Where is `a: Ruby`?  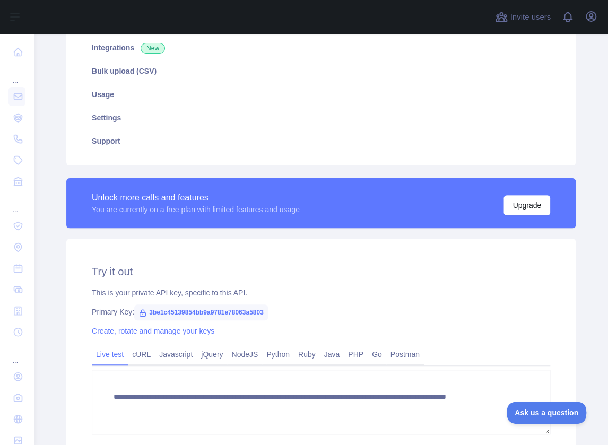 a: Ruby is located at coordinates (307, 355).